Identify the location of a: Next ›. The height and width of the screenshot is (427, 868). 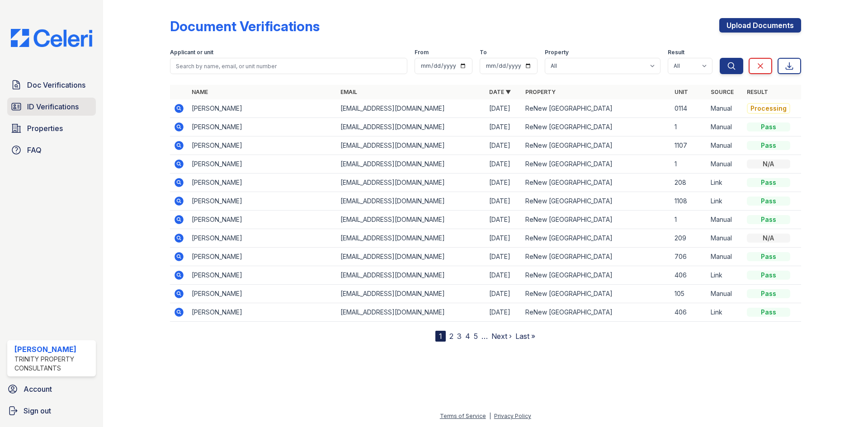
(501, 337).